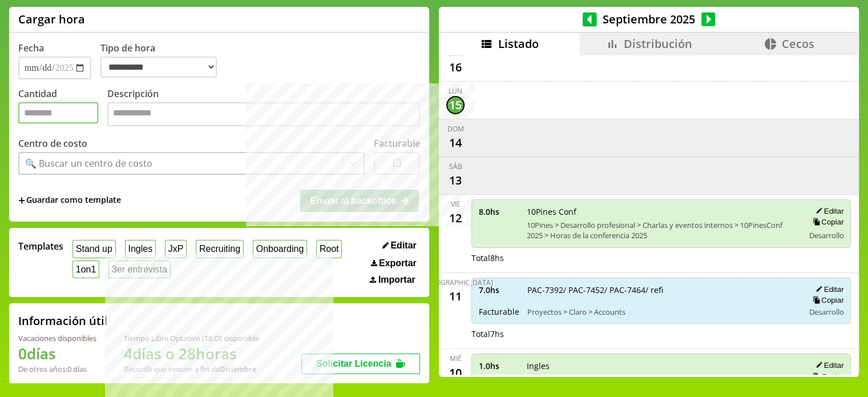  I want to click on div: lun, so click(456, 91).